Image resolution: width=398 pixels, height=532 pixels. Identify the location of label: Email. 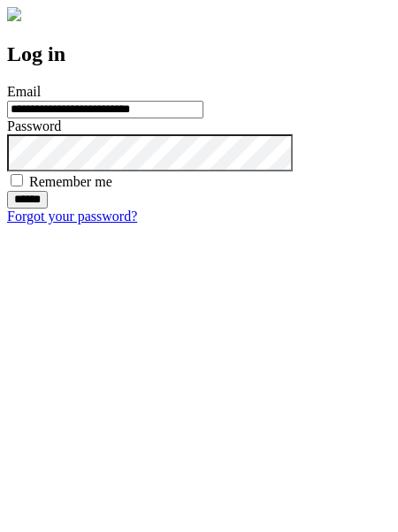
(24, 91).